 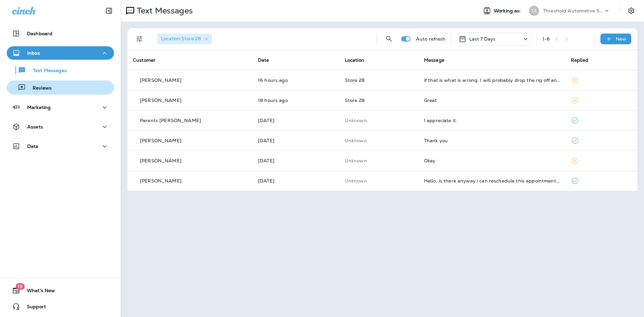 I want to click on button: Collapse Sidebar, so click(x=109, y=11).